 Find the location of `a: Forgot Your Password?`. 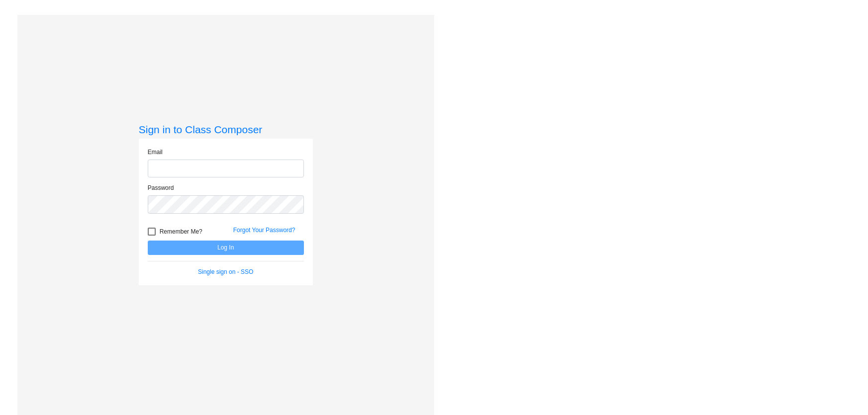

a: Forgot Your Password? is located at coordinates (264, 230).